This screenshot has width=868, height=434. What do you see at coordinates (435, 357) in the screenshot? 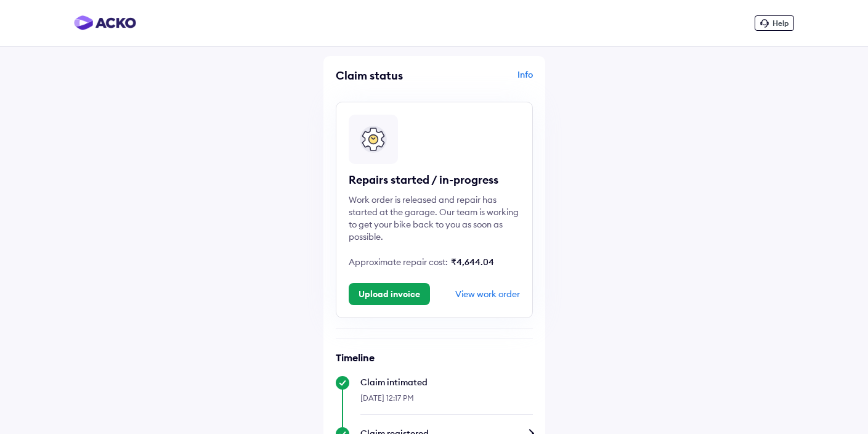
I see `h6: Timeline` at bounding box center [435, 357].